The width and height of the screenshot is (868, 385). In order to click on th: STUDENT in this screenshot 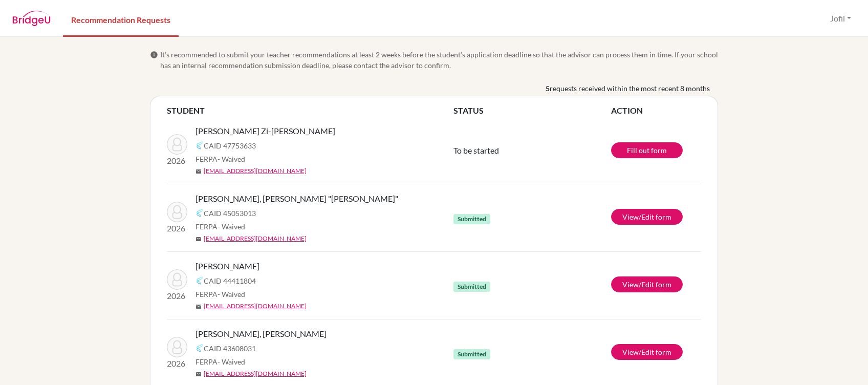, I will do `click(310, 110)`.